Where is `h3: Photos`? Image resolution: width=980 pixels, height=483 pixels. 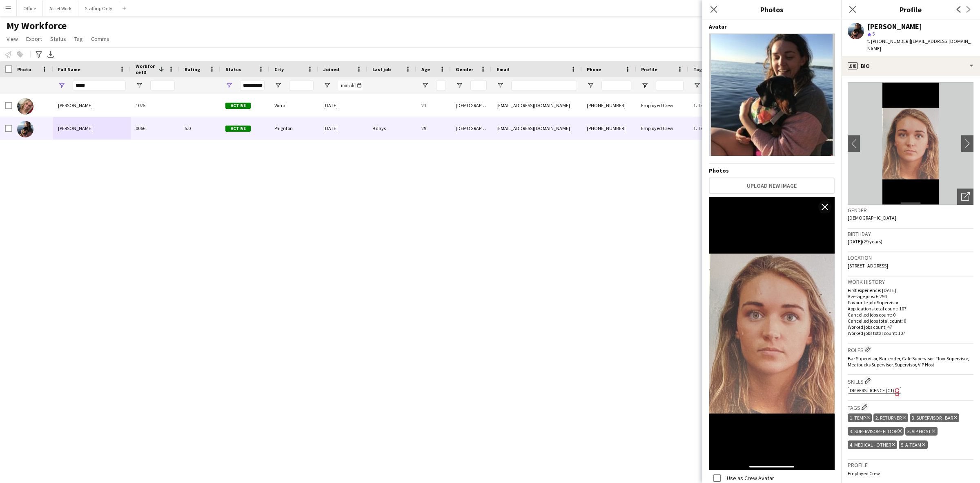
h3: Photos is located at coordinates (772, 9).